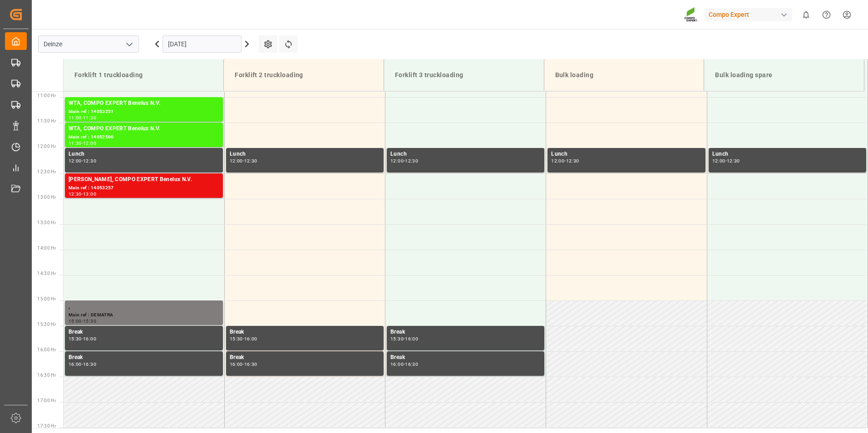 This screenshot has height=433, width=868. What do you see at coordinates (692, 15) in the screenshot?
I see `img: Screenshot%202023-09-29%20at%2010.02.21.png_1712312052.png` at bounding box center [692, 15].